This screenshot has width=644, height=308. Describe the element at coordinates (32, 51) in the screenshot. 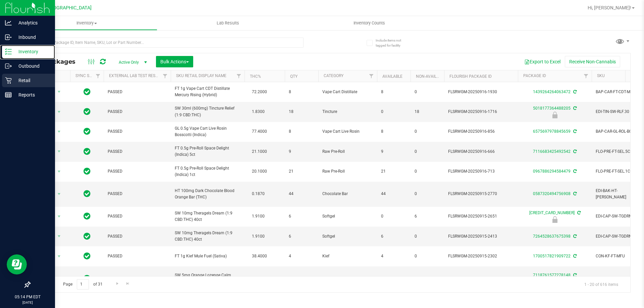

I see `p: Inventory` at that location.